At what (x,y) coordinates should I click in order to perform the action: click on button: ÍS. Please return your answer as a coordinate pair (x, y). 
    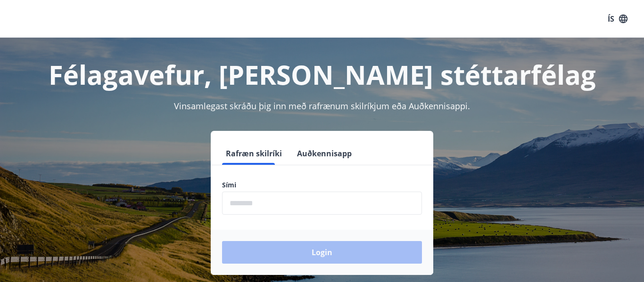
    Looking at the image, I should click on (617, 19).